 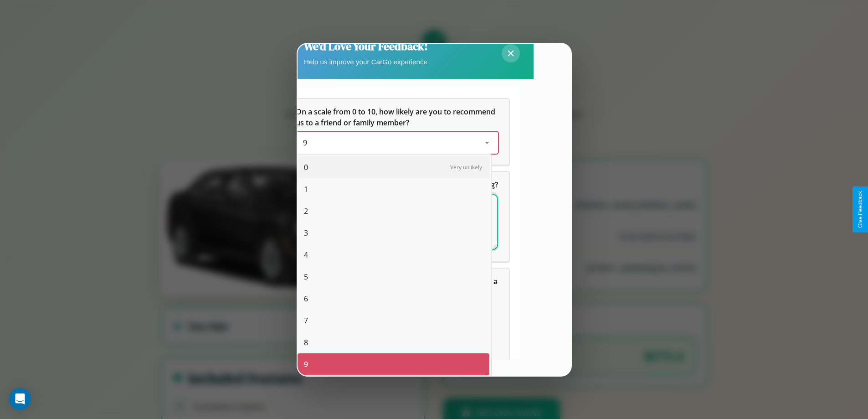 I want to click on span: On a scale from 0 to 10, how likely are you to recommend us to a friend or family member?, so click(x=397, y=117).